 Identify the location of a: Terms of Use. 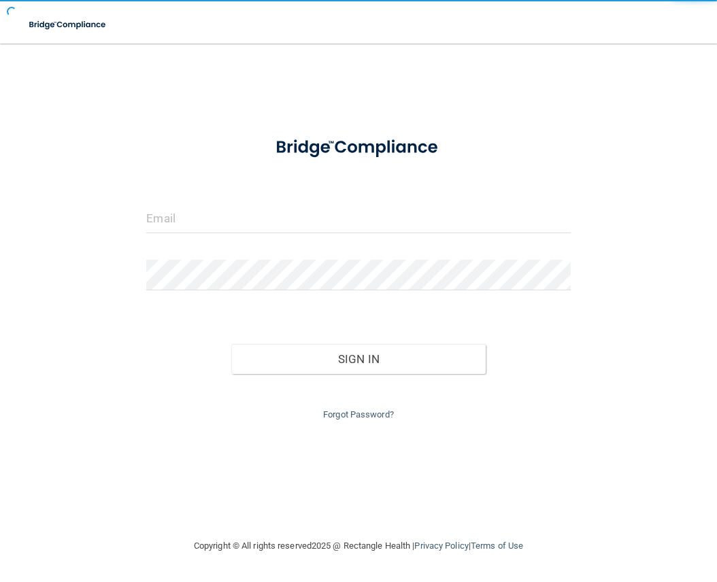
(497, 546).